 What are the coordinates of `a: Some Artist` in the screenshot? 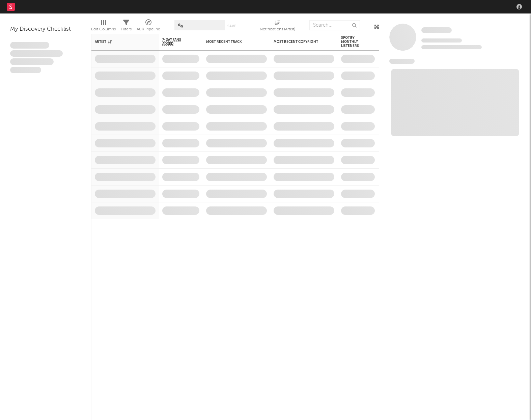 It's located at (437, 31).